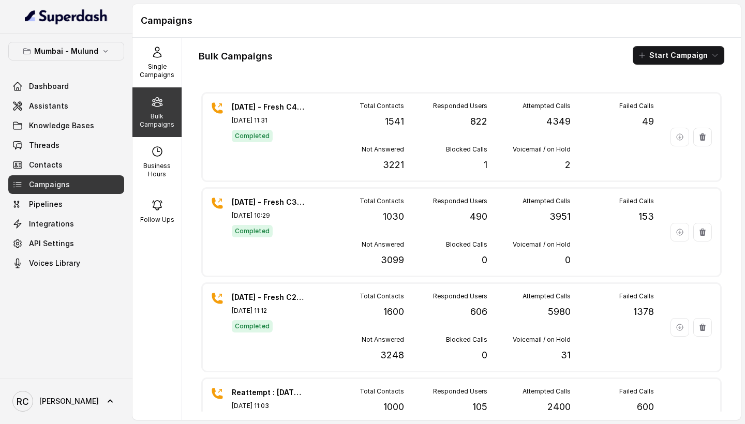 The width and height of the screenshot is (745, 424). What do you see at coordinates (678, 55) in the screenshot?
I see `button: Start Campaign` at bounding box center [678, 55].